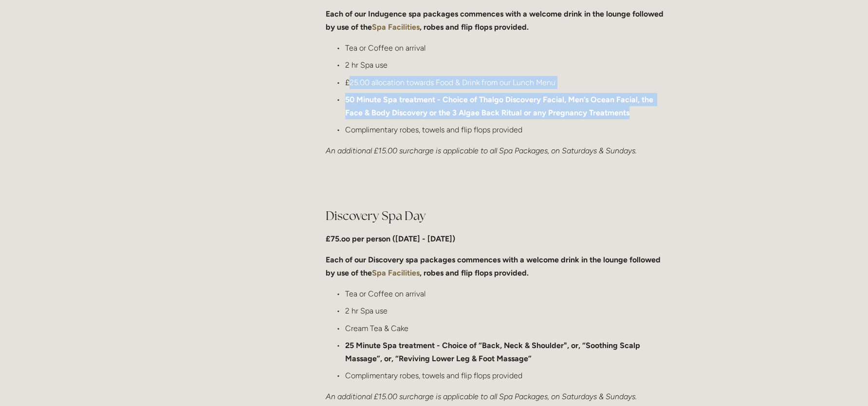  What do you see at coordinates (500, 106) in the screenshot?
I see `strong: 50 Minute Spa treatment - Choice of Thalgo Discovery Facial, Men’s Ocean Facial, the Face & Body ...` at bounding box center [500, 106].